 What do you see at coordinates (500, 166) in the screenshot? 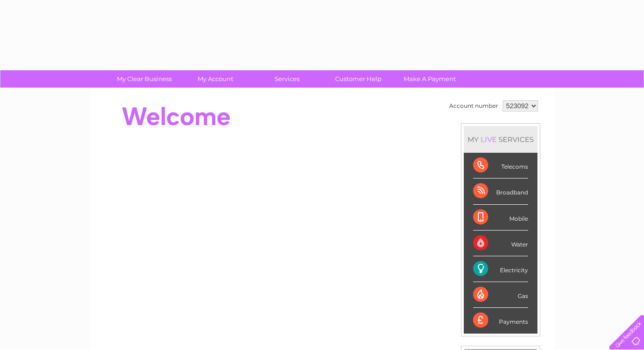
I see `div: Telecoms` at bounding box center [500, 166].